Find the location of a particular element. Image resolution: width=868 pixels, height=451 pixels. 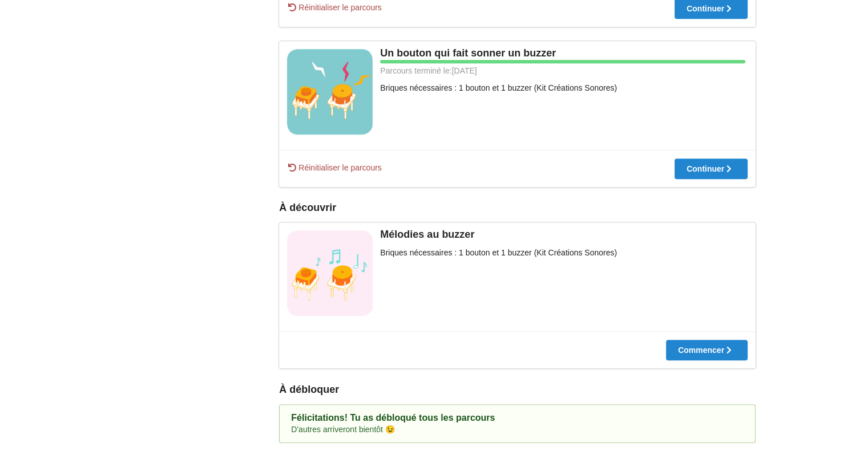

img: vignette+buzzer+note.png is located at coordinates (330, 273).